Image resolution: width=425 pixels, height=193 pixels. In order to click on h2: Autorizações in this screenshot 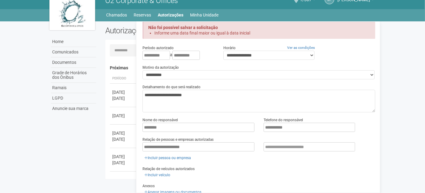, I will do `click(170, 30)`.